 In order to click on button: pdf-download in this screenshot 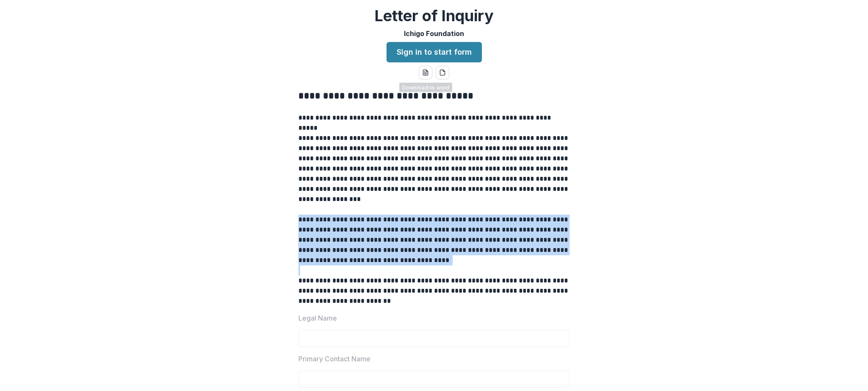, I will do `click(442, 73)`.